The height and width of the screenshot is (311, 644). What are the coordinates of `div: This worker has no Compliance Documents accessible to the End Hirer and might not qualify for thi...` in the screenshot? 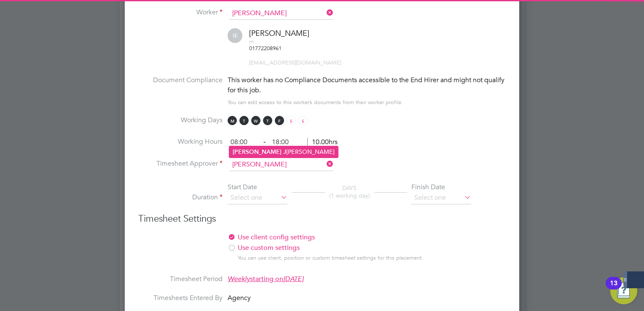 It's located at (367, 85).